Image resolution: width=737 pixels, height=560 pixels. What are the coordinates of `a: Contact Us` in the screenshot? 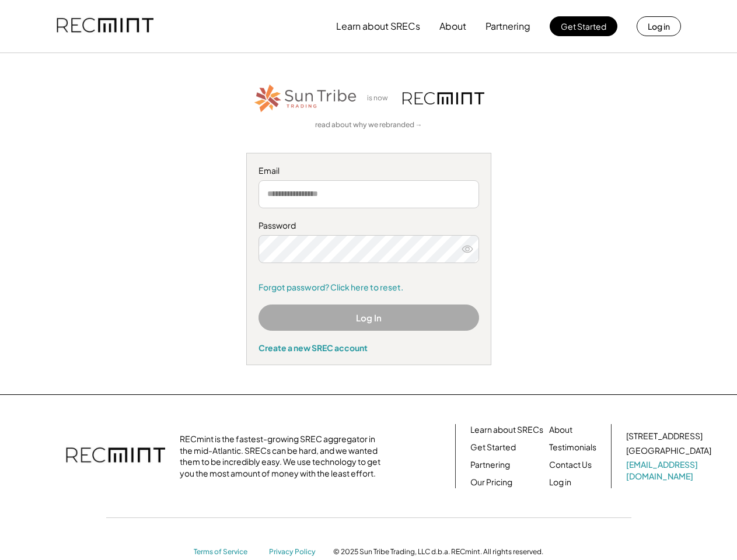 It's located at (570, 465).